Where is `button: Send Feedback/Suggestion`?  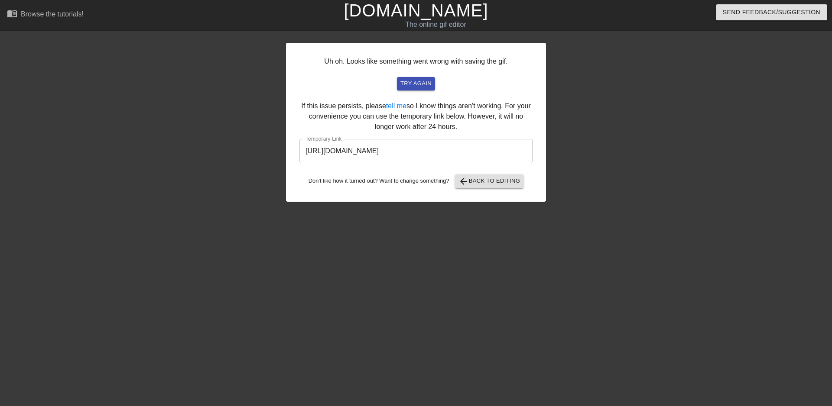
button: Send Feedback/Suggestion is located at coordinates (771, 12).